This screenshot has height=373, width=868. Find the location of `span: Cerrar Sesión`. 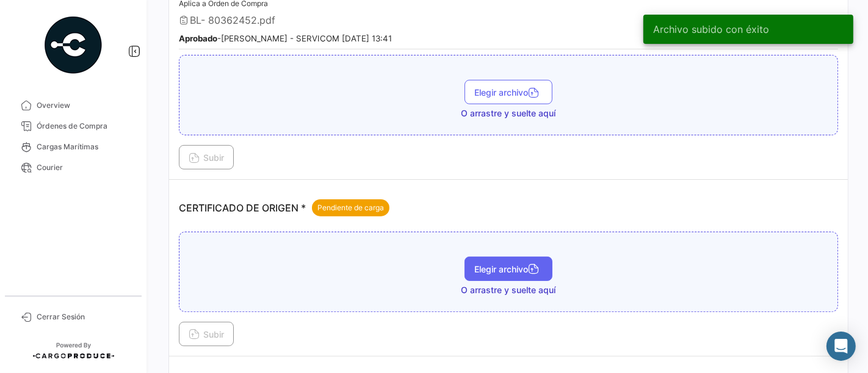

span: Cerrar Sesión is located at coordinates (84, 317).